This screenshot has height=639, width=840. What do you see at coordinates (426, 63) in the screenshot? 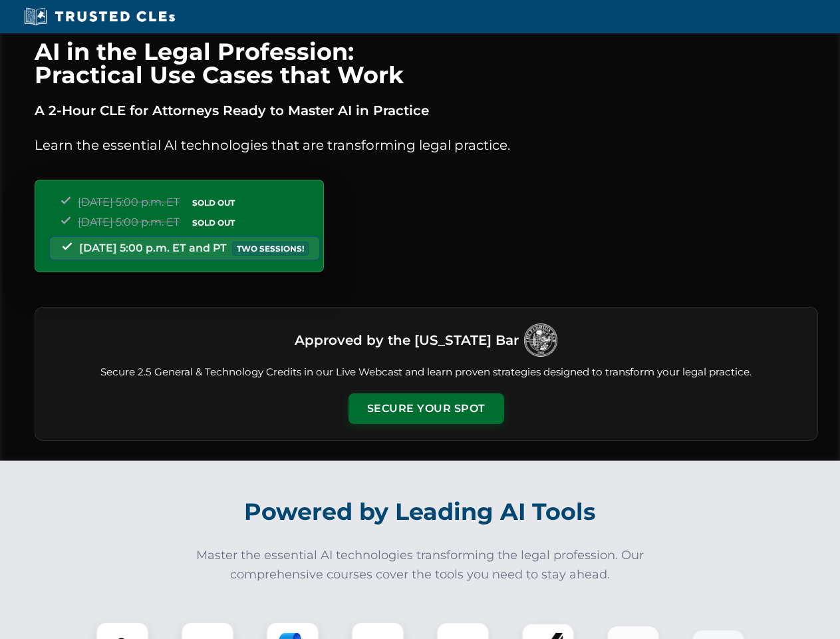
I see `h1: AI in the Legal Profession: Practical Use Cases that Work` at bounding box center [426, 63].